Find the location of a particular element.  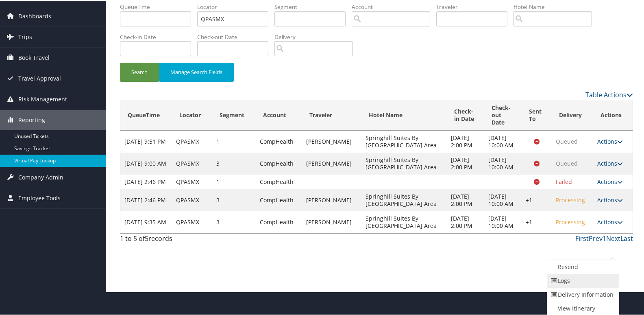

label: Segment is located at coordinates (313, 6).